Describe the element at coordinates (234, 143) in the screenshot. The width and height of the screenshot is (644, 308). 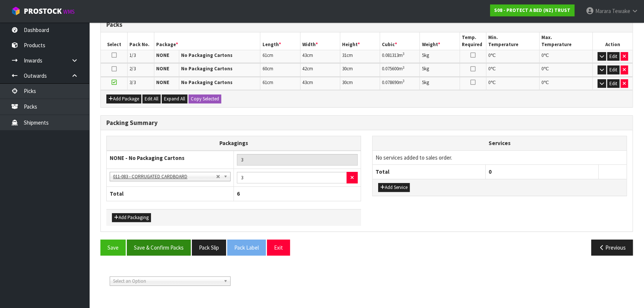
I see `th: Packagings` at that location.